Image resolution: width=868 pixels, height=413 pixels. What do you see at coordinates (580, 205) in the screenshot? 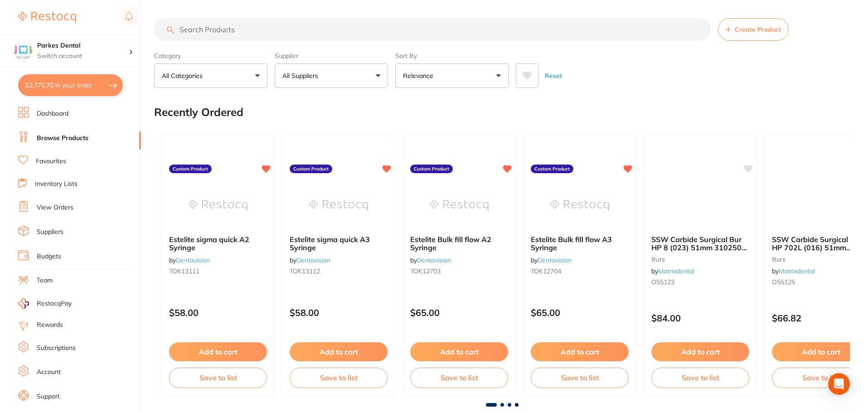
I see `img: Estelite Bulk fill flow A3 Syringe` at bounding box center [580, 205].